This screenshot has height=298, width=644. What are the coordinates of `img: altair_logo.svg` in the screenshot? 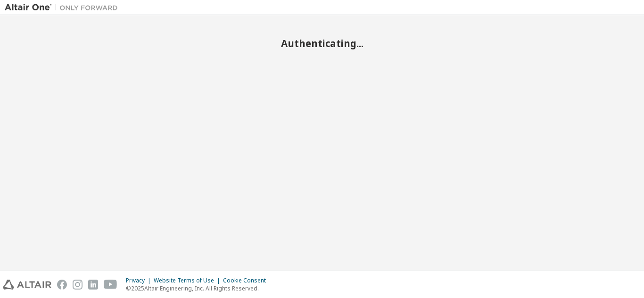 It's located at (27, 284).